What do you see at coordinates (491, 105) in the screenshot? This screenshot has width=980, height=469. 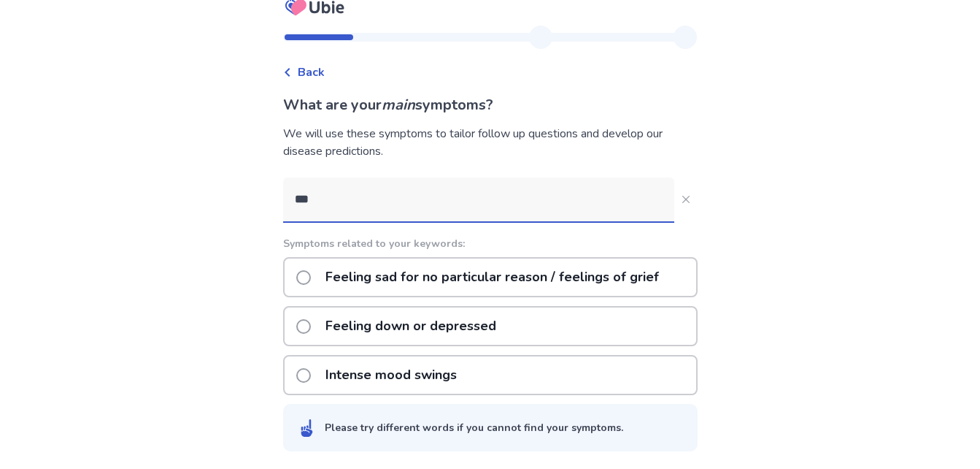 I see `p: What are your symptoms?` at bounding box center [491, 105].